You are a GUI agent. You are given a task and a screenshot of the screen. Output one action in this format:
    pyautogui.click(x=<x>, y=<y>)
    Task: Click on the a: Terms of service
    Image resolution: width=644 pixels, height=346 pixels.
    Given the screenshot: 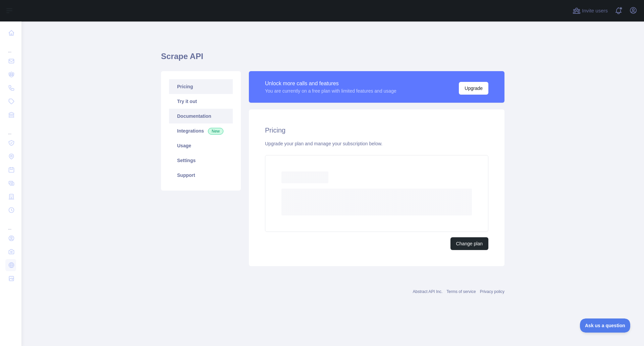 What is the action you would take?
    pyautogui.click(x=461, y=292)
    